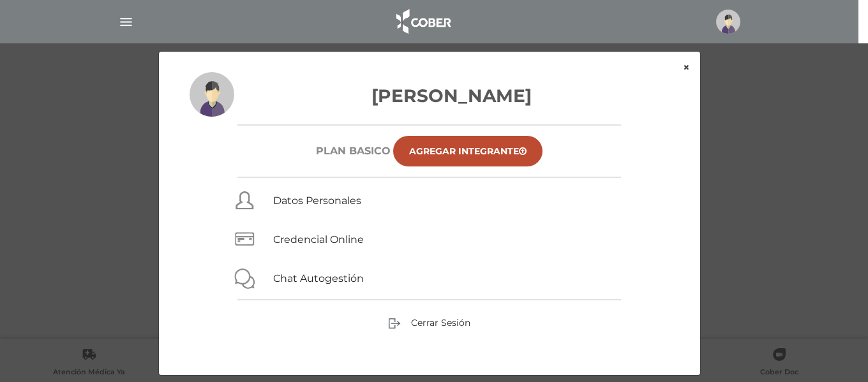  What do you see at coordinates (468, 151) in the screenshot?
I see `a: Agregar Integrante` at bounding box center [468, 151].